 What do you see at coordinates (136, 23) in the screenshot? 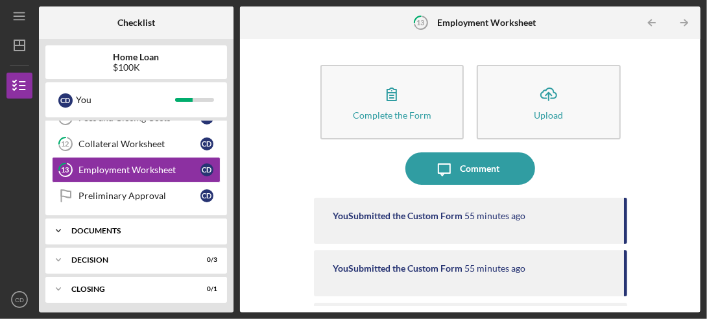
I see `b: Checklist` at bounding box center [136, 23].